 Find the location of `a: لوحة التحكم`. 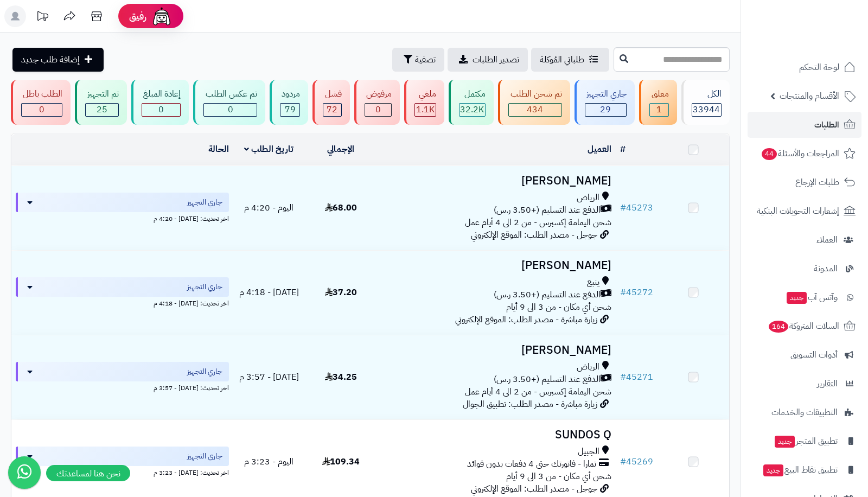

a: لوحة التحكم is located at coordinates (804, 67).